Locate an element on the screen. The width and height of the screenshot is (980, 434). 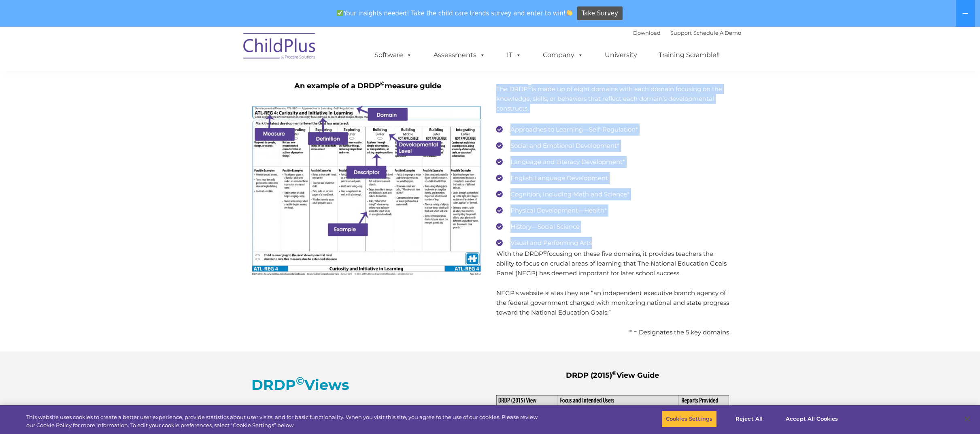
a: Take Survey is located at coordinates (599, 14).